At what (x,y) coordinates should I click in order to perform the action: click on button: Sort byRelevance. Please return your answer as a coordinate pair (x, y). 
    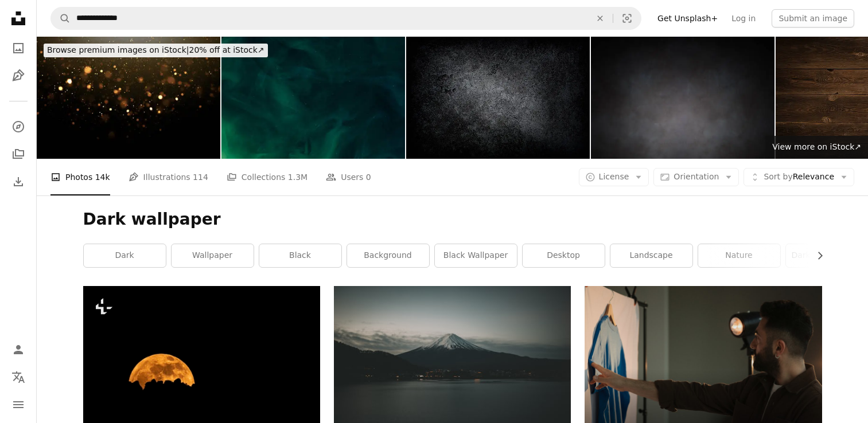
    Looking at the image, I should click on (799, 178).